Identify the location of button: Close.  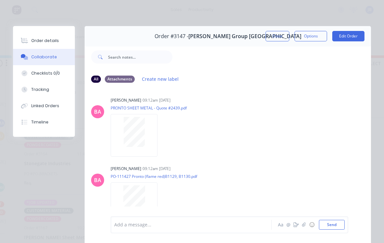
(277, 36).